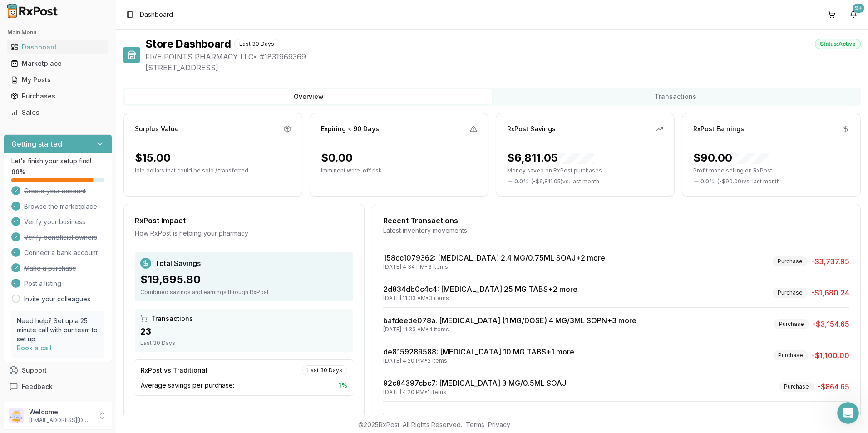 Image resolution: width=868 pixels, height=433 pixels. What do you see at coordinates (58, 387) in the screenshot?
I see `button: Feedback` at bounding box center [58, 387].